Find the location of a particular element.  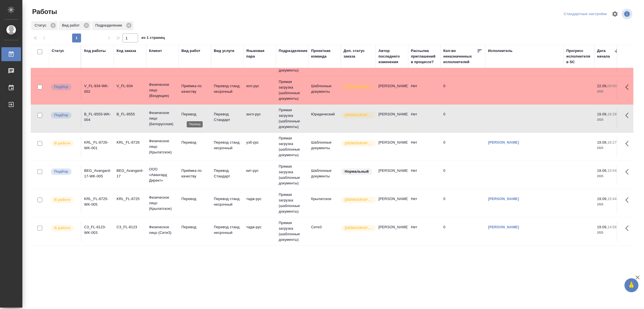

p: Физическое лицо (Белорусская) is located at coordinates (163, 119).